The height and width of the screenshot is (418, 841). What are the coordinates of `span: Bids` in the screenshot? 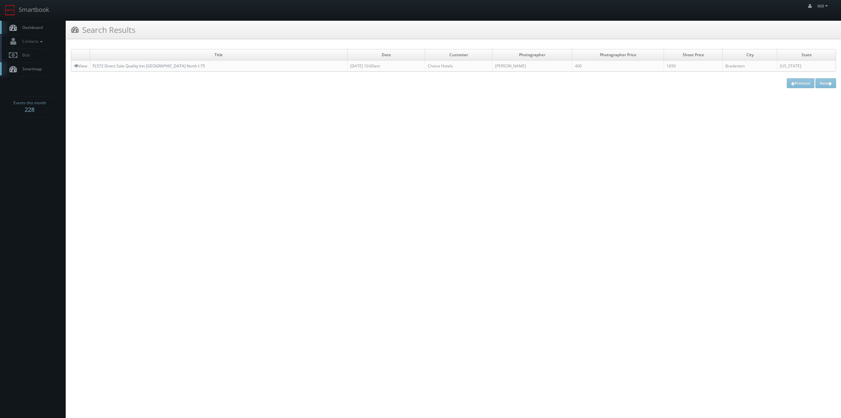 It's located at (25, 55).